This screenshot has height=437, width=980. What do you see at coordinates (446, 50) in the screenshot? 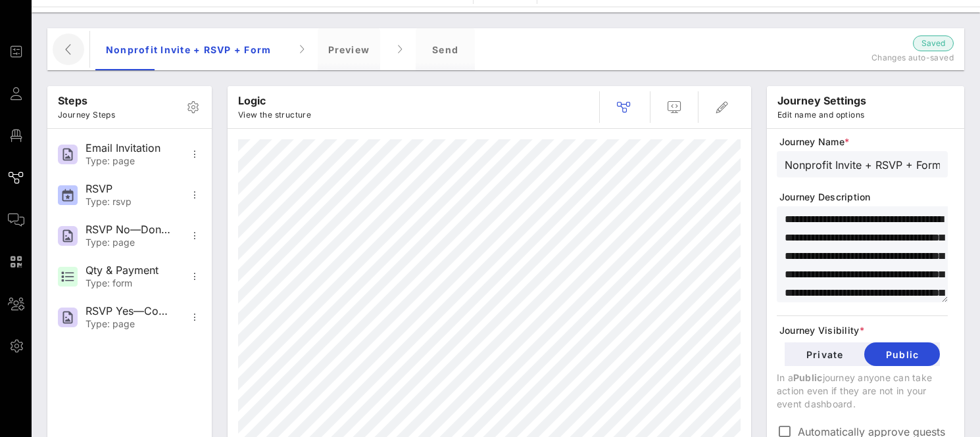
I see `div: Send` at bounding box center [446, 50].